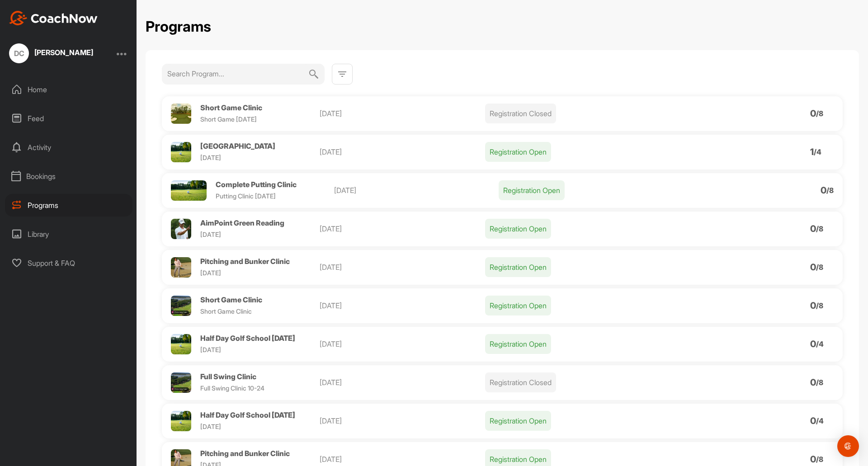  Describe the element at coordinates (237, 74) in the screenshot. I see `input: Search Program...` at that location.